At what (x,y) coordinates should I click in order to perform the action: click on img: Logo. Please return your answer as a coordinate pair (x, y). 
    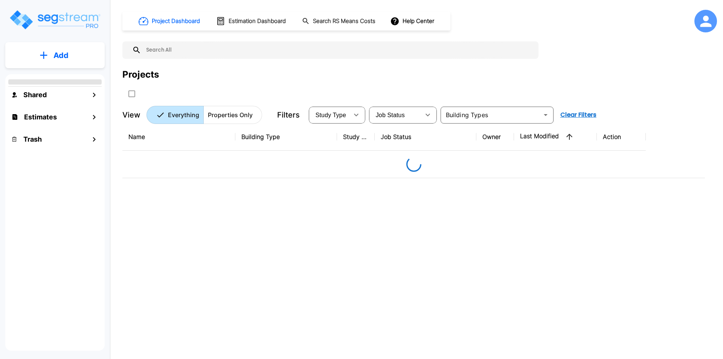
    Looking at the image, I should click on (55, 20).